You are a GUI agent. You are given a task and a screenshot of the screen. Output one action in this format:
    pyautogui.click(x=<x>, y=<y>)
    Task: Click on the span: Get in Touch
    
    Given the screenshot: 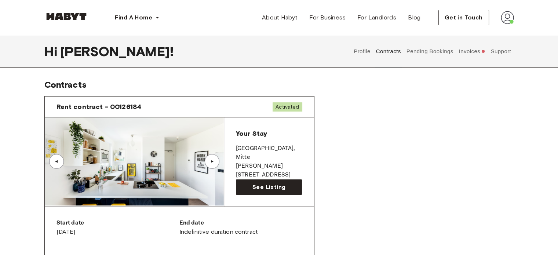 What is the action you would take?
    pyautogui.click(x=464, y=18)
    